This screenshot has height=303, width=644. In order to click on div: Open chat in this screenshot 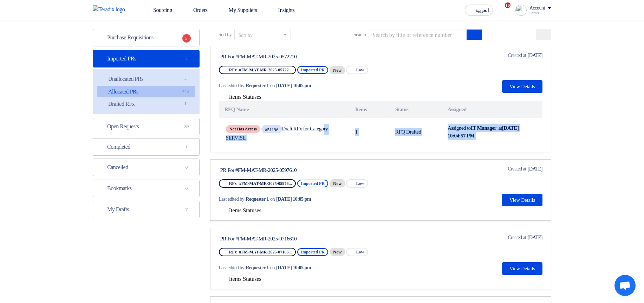, I will do `click(626, 285)`.